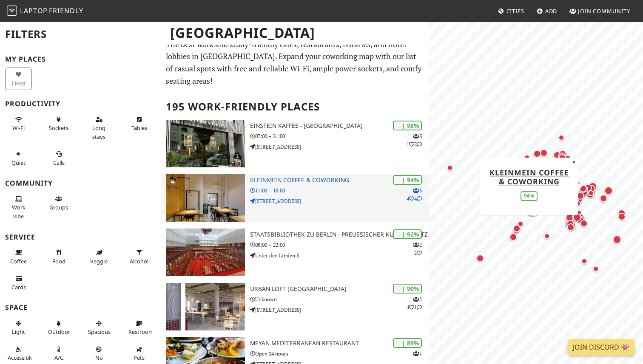 The width and height of the screenshot is (643, 364). Describe the element at coordinates (58, 257) in the screenshot. I see `button: Food` at that location.